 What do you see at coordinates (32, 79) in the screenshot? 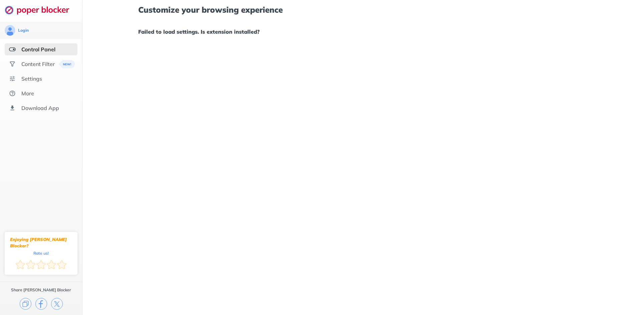
I see `div: Settings` at bounding box center [32, 79].